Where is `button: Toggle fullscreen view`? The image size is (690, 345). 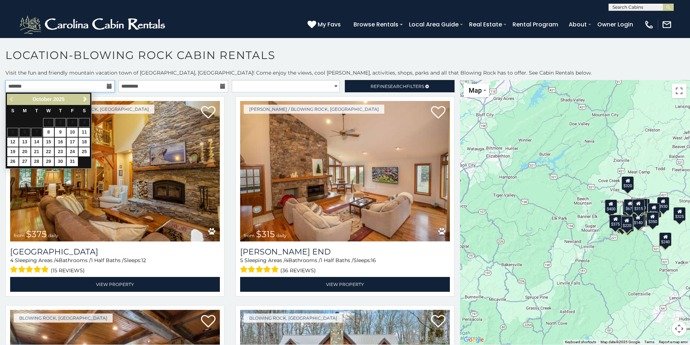 button: Toggle fullscreen view is located at coordinates (679, 91).